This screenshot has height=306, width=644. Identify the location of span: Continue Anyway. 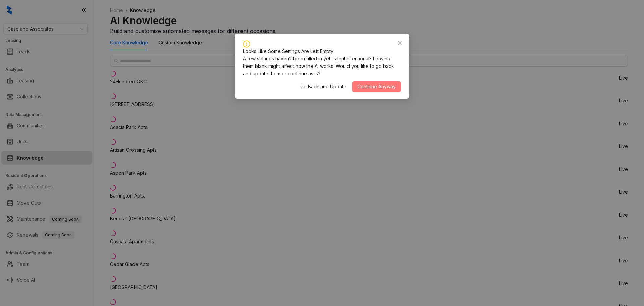
(376, 86).